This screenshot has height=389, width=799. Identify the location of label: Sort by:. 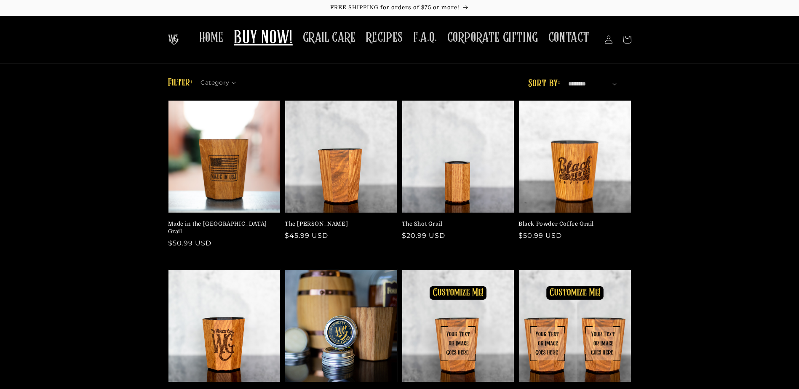
(544, 84).